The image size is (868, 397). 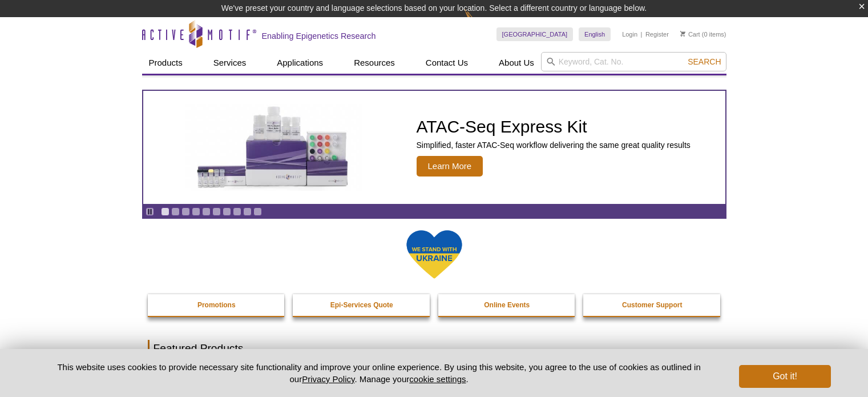 I want to click on button: Got it!, so click(x=784, y=376).